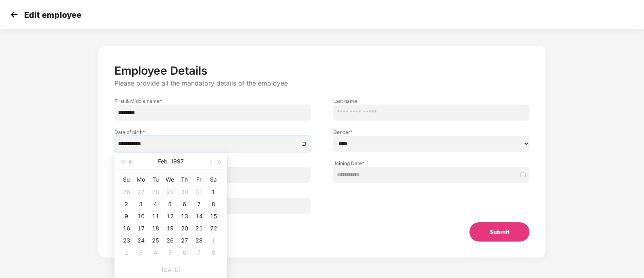  Describe the element at coordinates (199, 228) in the screenshot. I see `td: 1997-02-21` at that location.